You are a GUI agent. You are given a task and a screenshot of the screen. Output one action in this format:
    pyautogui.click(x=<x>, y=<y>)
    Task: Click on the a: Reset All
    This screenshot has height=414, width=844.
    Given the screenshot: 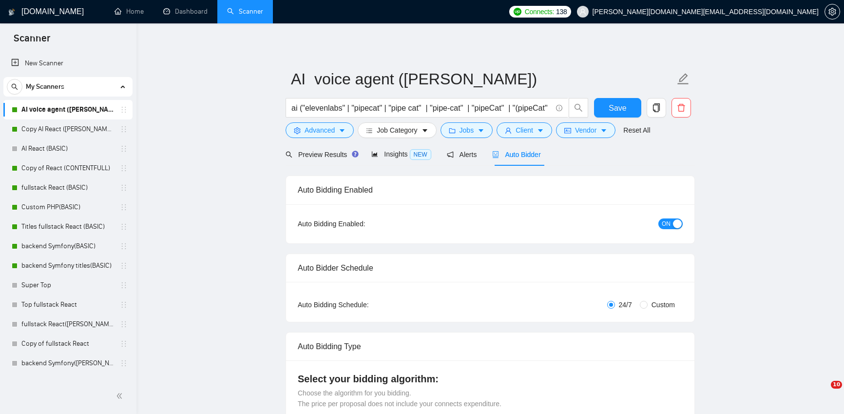 What is the action you would take?
    pyautogui.click(x=636, y=130)
    